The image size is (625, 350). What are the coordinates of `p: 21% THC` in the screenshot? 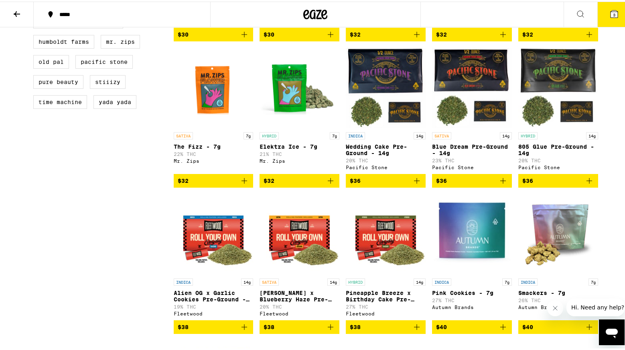 It's located at (299, 152).